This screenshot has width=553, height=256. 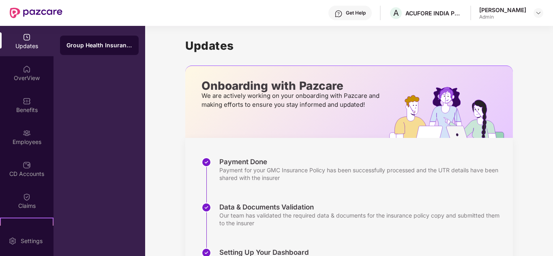 I want to click on div: Our team has validated the required data & documents for the insurance policy copy and submitted ..., so click(x=362, y=220).